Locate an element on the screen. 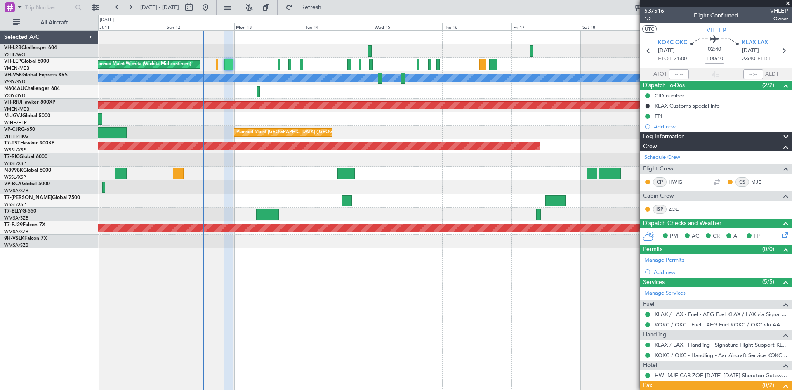 This screenshot has width=792, height=390. span: VH-VSK is located at coordinates (13, 75).